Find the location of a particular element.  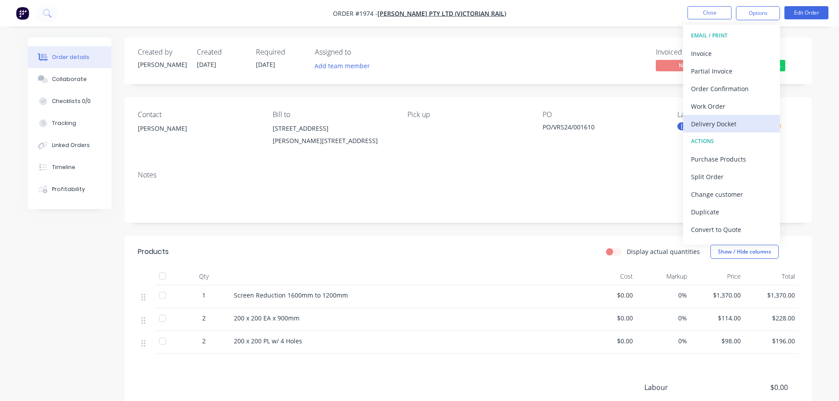

div: Price is located at coordinates (718, 277).